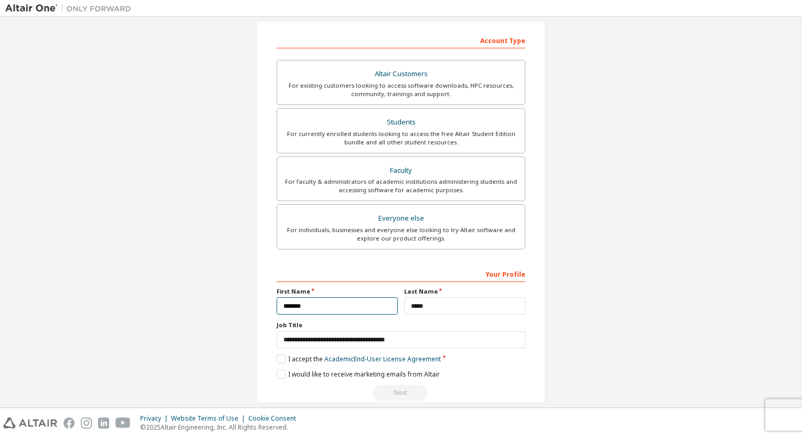 Image resolution: width=802 pixels, height=438 pixels. Describe the element at coordinates (69, 423) in the screenshot. I see `img: facebook.svg` at that location.